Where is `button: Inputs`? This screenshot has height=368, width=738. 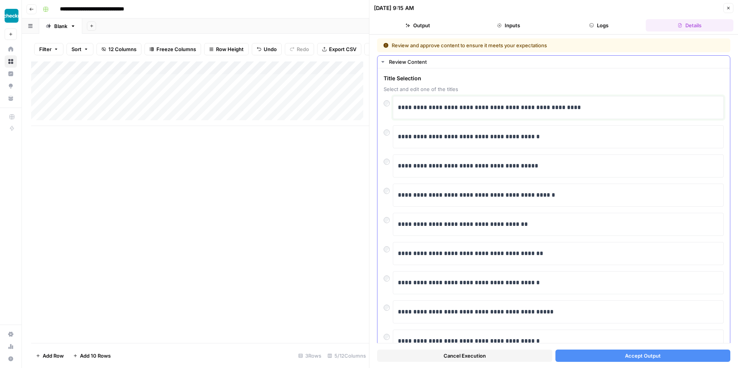 button: Inputs is located at coordinates (508, 25).